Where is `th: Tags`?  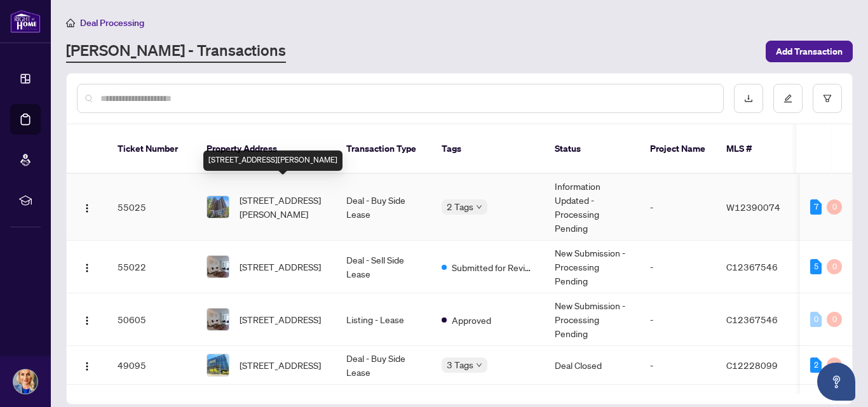
th: Tags is located at coordinates (488, 149).